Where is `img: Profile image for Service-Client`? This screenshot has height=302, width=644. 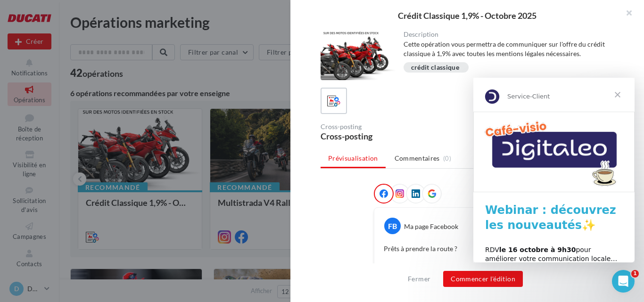
img: Profile image for Service-Client is located at coordinates (19, 19).